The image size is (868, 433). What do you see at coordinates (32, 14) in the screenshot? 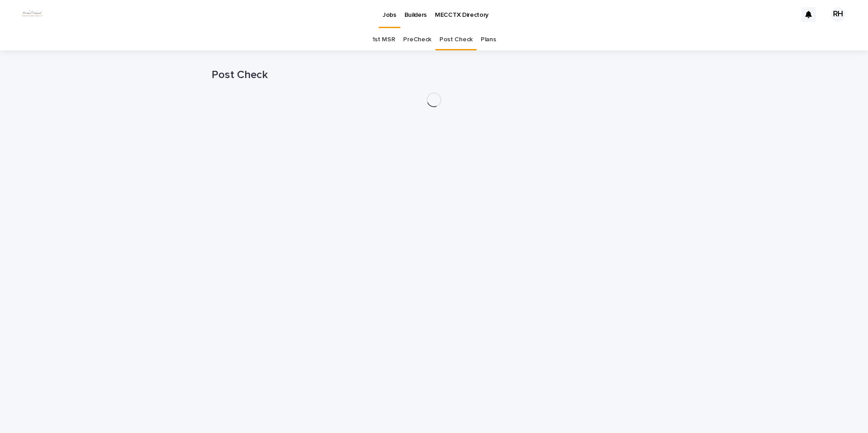
I see `img: dhEtdSsQReaQtgKTuLrt` at bounding box center [32, 14].